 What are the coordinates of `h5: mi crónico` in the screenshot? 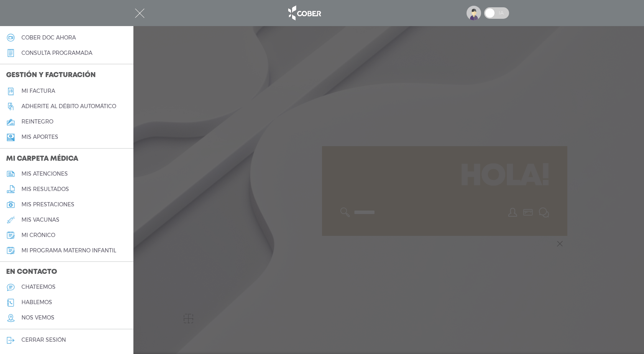 It's located at (39, 235).